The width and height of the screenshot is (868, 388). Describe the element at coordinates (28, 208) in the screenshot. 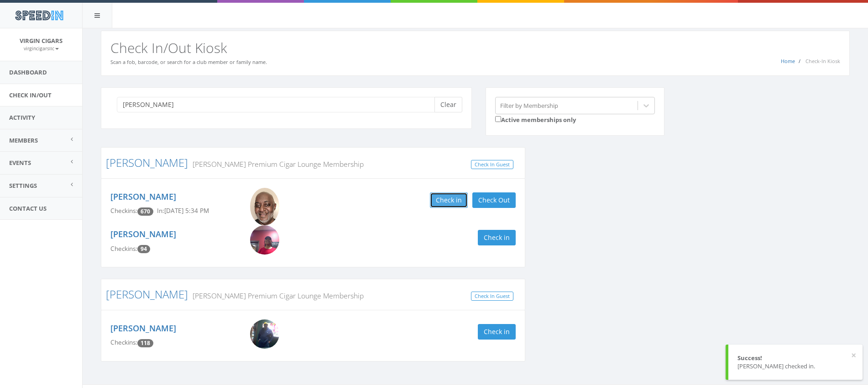

I see `span: Contact Us` at that location.